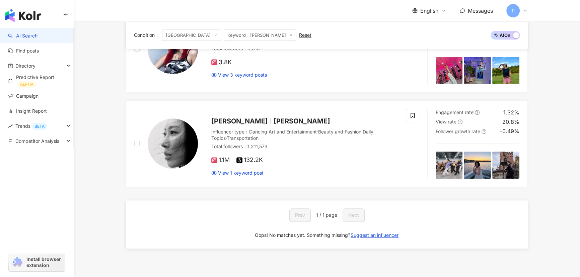  I want to click on a: View 3 keyword posts, so click(239, 75).